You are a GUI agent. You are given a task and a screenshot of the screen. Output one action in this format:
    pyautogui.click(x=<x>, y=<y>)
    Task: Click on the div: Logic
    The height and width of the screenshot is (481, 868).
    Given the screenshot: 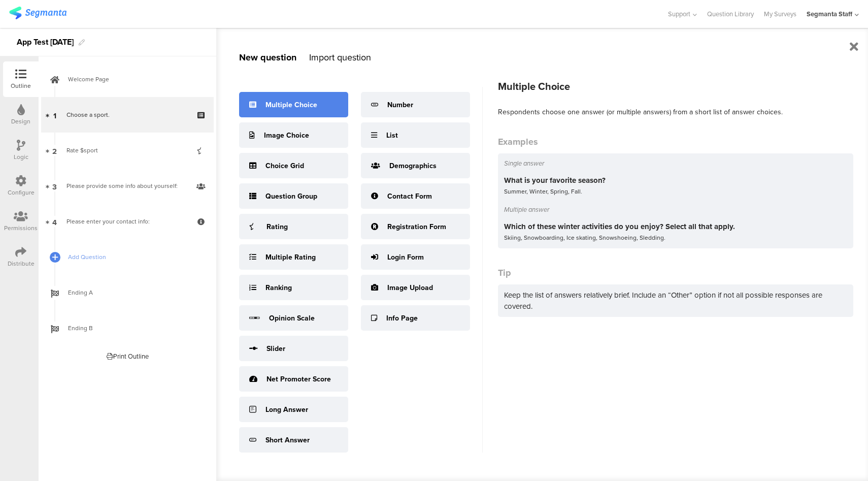 What is the action you would take?
    pyautogui.click(x=21, y=157)
    